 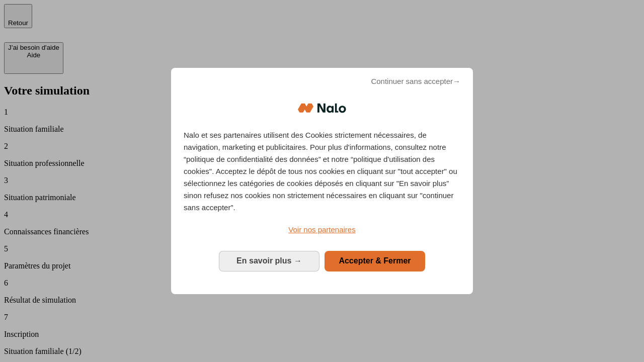 What do you see at coordinates (321, 229) in the screenshot?
I see `span: Voir nos partenaires` at bounding box center [321, 229].